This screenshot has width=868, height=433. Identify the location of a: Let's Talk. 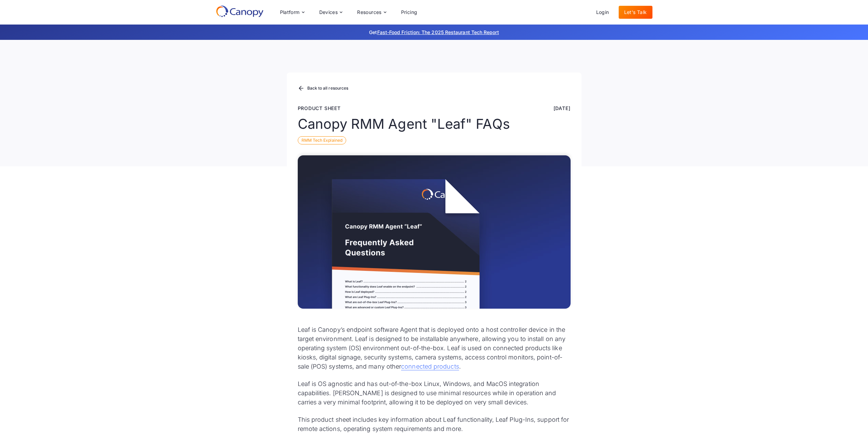
(635, 13).